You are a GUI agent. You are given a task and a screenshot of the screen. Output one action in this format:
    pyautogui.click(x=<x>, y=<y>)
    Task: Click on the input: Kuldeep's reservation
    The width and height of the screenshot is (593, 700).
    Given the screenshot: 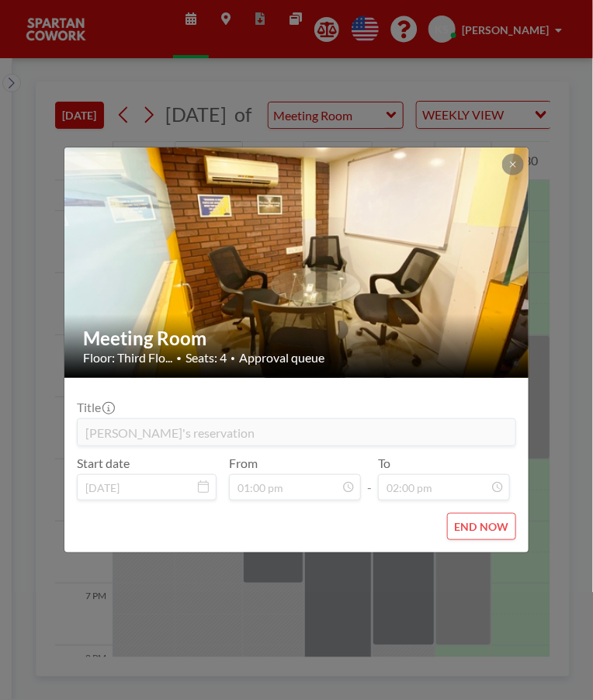 What is the action you would take?
    pyautogui.click(x=296, y=432)
    